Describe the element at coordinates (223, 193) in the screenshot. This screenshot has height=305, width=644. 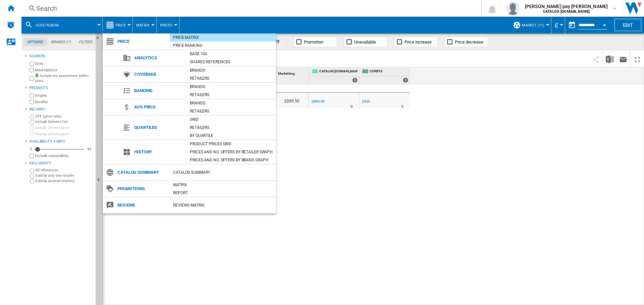
I see `div: Report` at that location.